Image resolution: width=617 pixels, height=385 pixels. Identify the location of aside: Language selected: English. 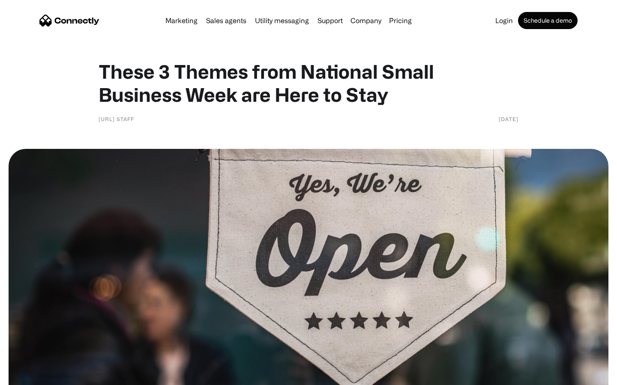
(30, 376).